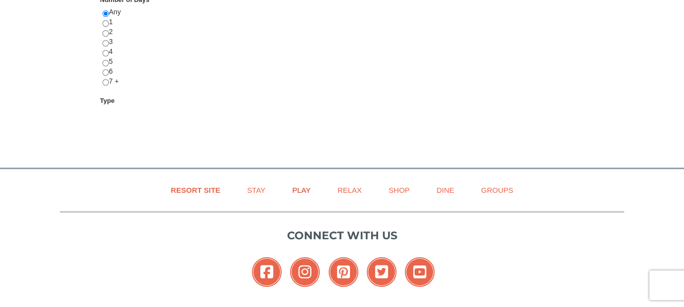 This screenshot has width=684, height=307. I want to click on a: Stay, so click(256, 190).